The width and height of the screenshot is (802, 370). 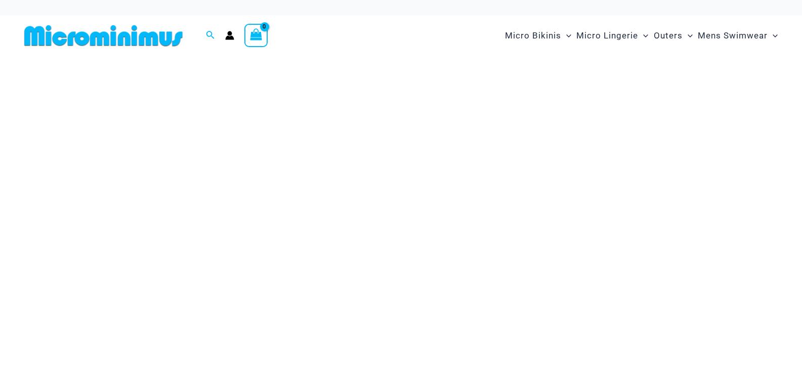 I want to click on a: Account icon link, so click(x=230, y=35).